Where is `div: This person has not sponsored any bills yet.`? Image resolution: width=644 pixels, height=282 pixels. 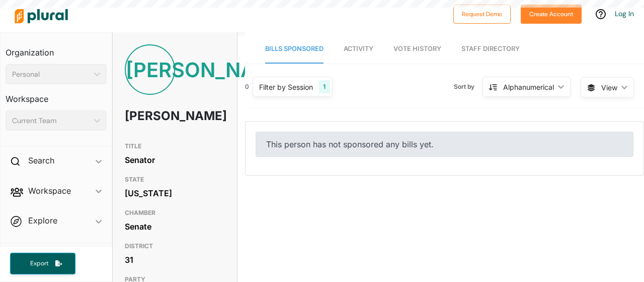 div: This person has not sponsored any bills yet. is located at coordinates (445, 144).